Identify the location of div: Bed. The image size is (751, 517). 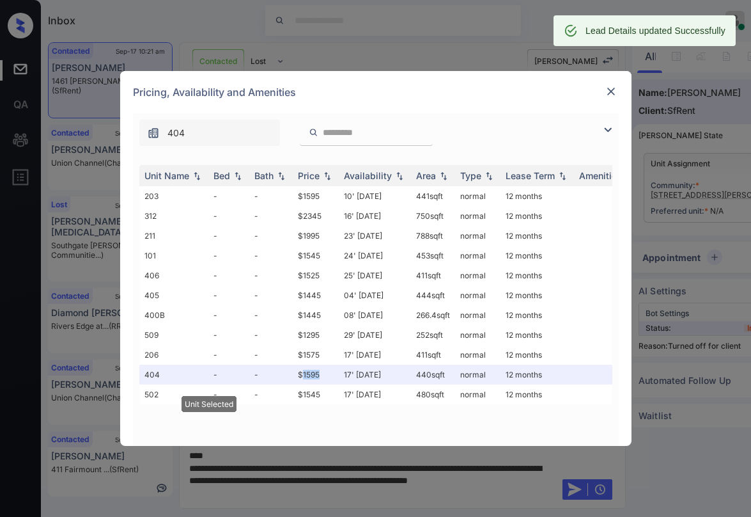
(222, 175).